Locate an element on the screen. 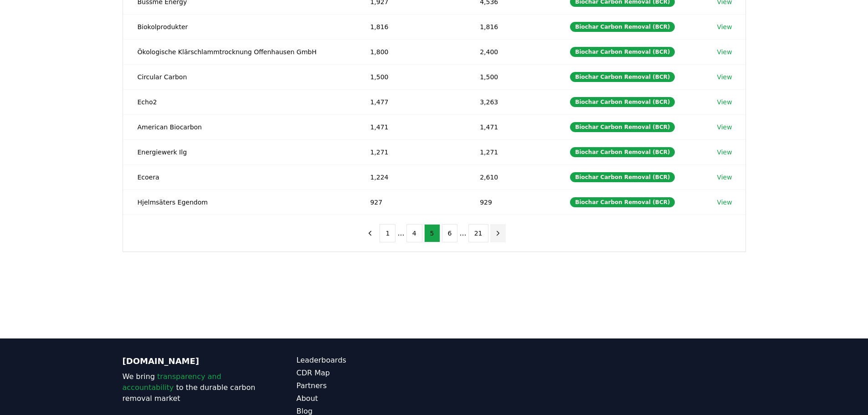 This screenshot has width=868, height=415. td: Hjelmsäters Egendom is located at coordinates (240, 202).